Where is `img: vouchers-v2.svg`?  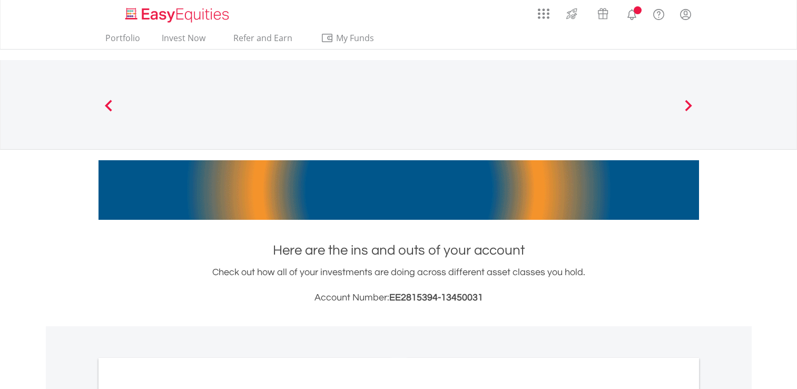
img: vouchers-v2.svg is located at coordinates (602, 14).